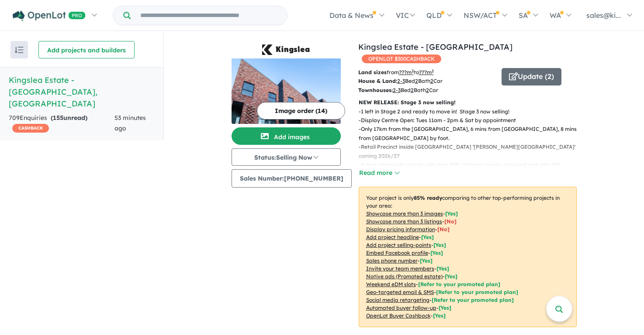  I want to click on span: OPENLOT $ 300 CASHBACK, so click(401, 59).